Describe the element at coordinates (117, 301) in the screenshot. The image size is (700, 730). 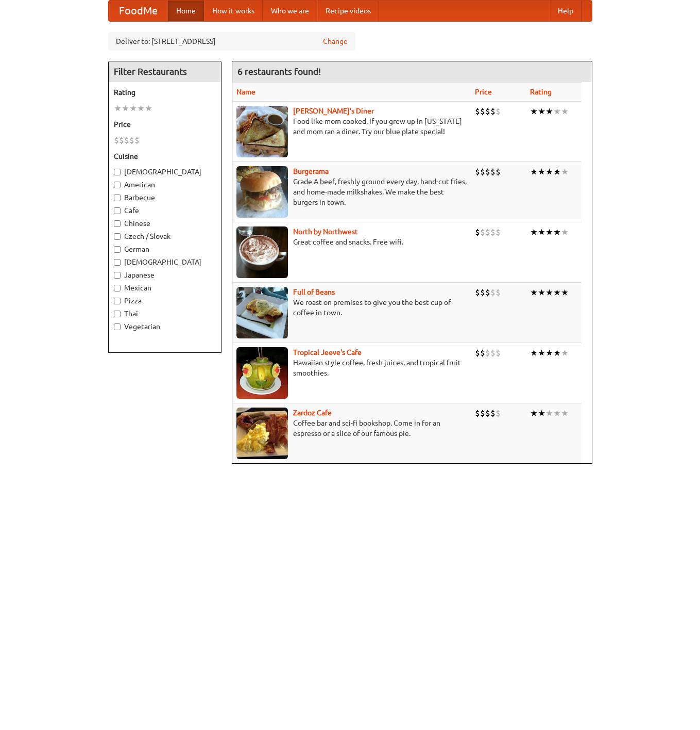
I see `input: Pizza` at that location.